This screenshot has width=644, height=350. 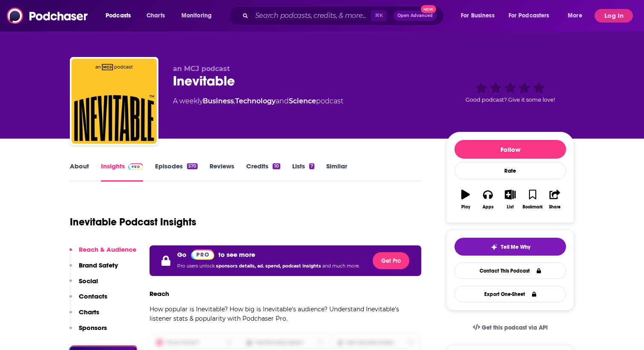 What do you see at coordinates (98, 265) in the screenshot?
I see `p: Brand Safety` at bounding box center [98, 265].